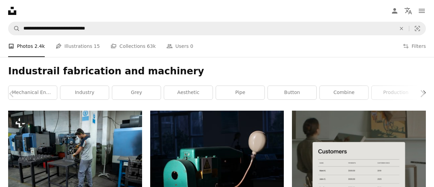  Describe the element at coordinates (395, 11) in the screenshot. I see `a: Log in / Sign up` at that location.